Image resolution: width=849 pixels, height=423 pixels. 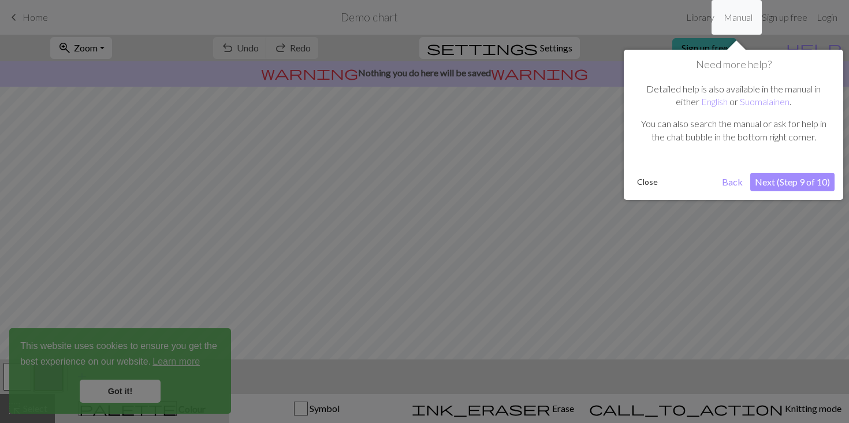 I want to click on p: You can also search the manual or ask for help in the chat bubble in the bottom right corner., so click(x=734, y=130).